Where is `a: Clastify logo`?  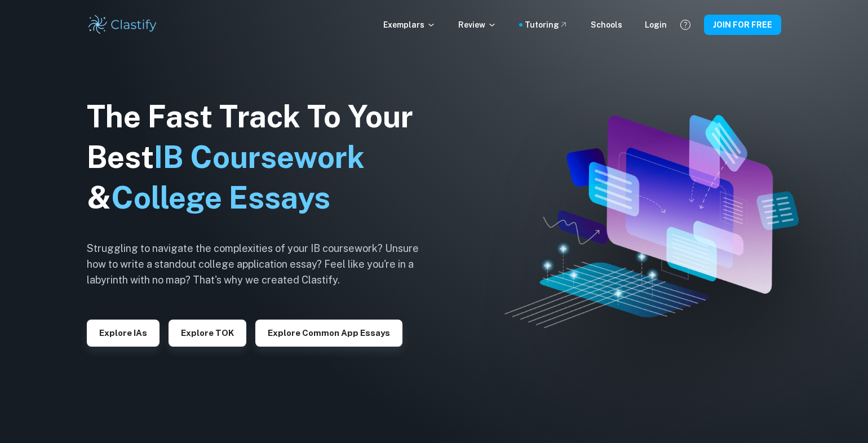 a: Clastify logo is located at coordinates (122, 25).